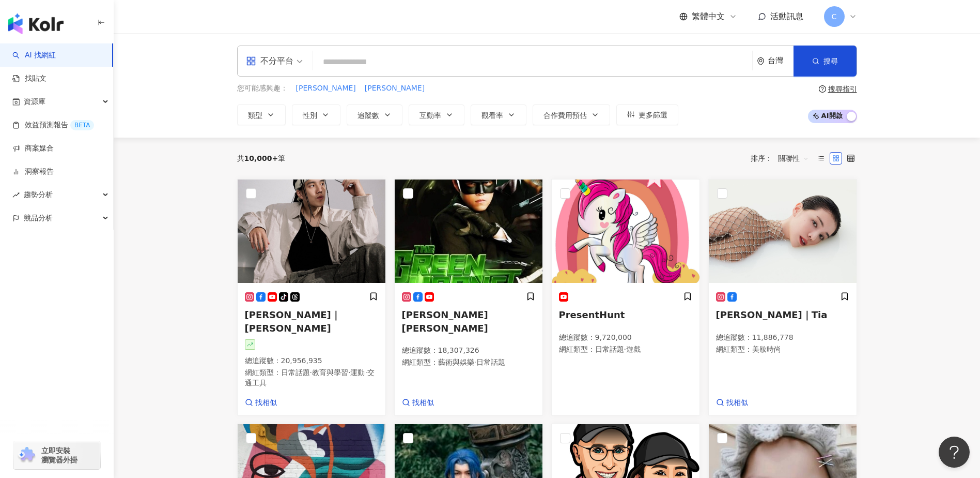 Image resolution: width=980 pixels, height=478 pixels. Describe the element at coordinates (35, 101) in the screenshot. I see `span: 資源庫` at that location.